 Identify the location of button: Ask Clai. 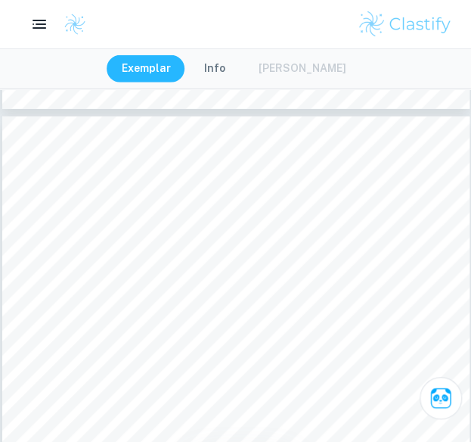
(441, 398).